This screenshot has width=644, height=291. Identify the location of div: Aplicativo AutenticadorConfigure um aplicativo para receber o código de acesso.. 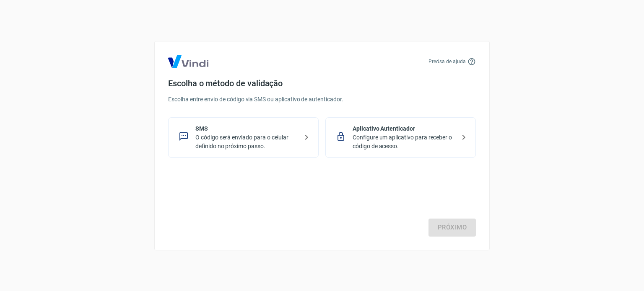
(400, 137).